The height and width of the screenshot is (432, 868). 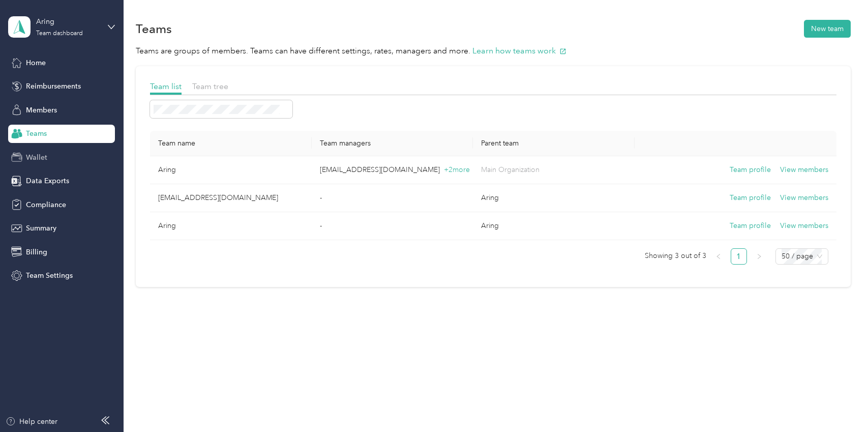 What do you see at coordinates (760, 256) in the screenshot?
I see `span: right` at bounding box center [760, 256].